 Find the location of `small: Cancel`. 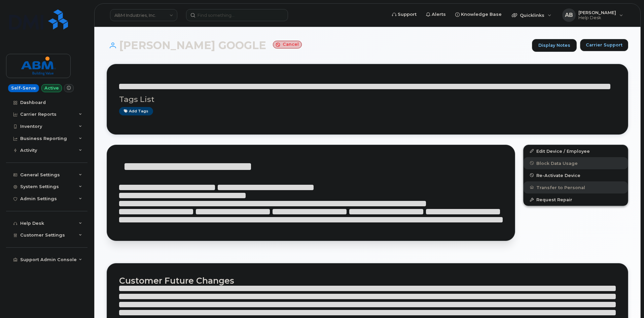

small: Cancel is located at coordinates (287, 44).